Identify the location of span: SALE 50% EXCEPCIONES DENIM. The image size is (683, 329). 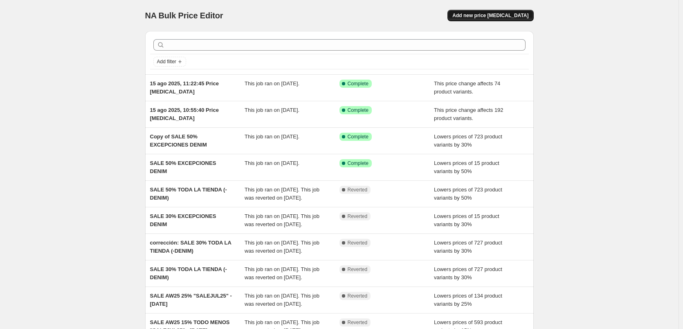
(183, 167).